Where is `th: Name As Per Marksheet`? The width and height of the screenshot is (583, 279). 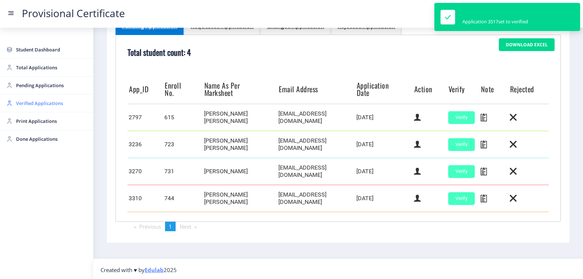 th: Name As Per Marksheet is located at coordinates (240, 89).